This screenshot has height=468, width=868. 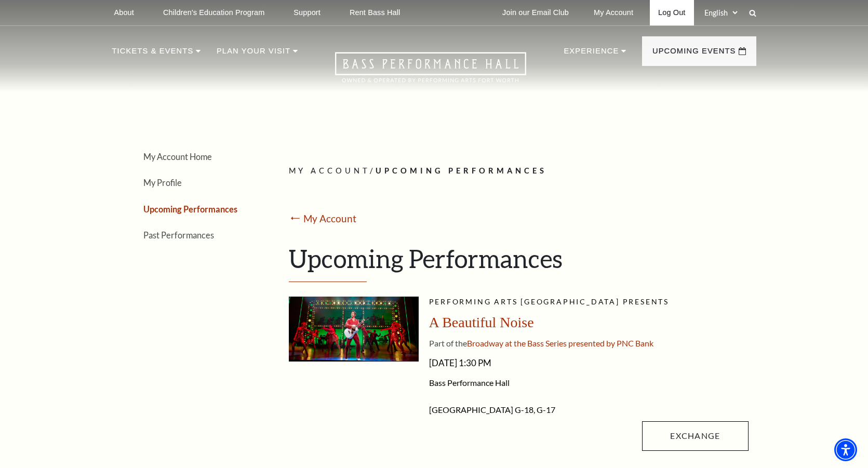 What do you see at coordinates (214, 13) in the screenshot?
I see `p: Children's Education Program` at bounding box center [214, 13].